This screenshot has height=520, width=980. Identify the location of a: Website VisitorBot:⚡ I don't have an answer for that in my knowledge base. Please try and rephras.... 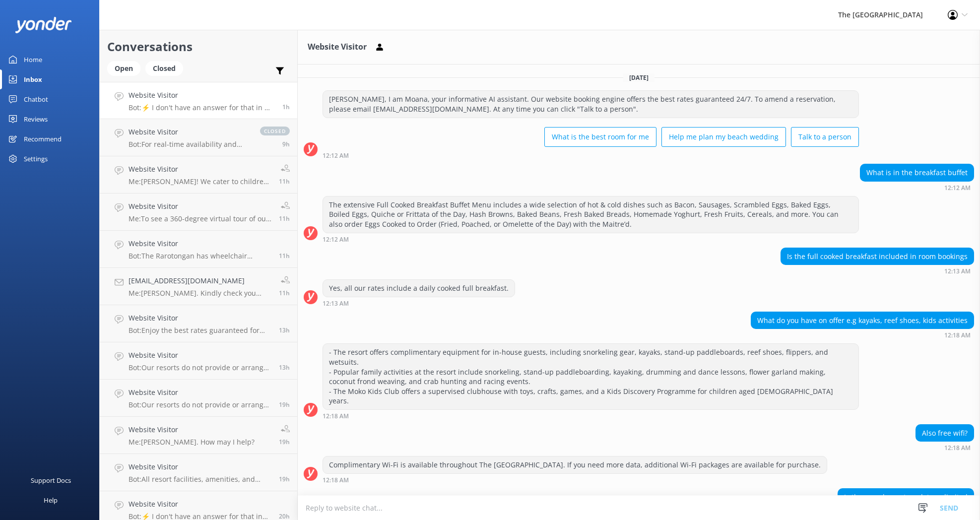
(198, 100).